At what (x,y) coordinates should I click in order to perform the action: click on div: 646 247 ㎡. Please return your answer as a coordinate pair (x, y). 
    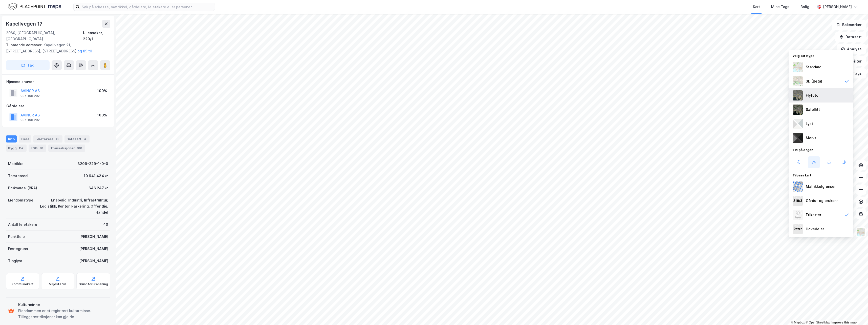
    Looking at the image, I should click on (99, 188).